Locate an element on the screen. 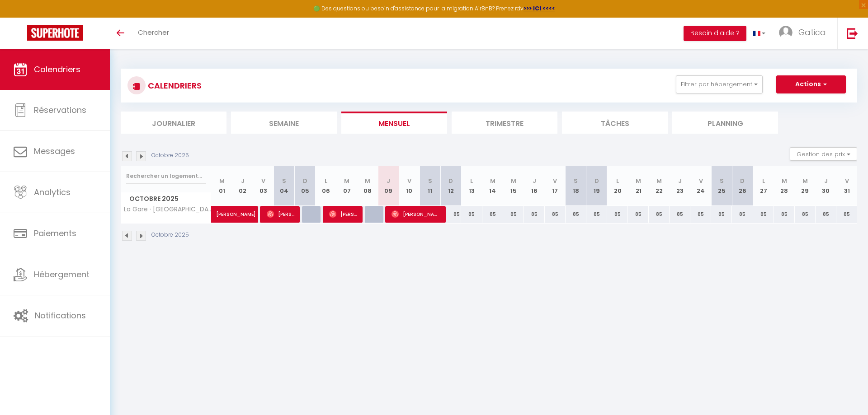 This screenshot has width=868, height=415. th: 13 is located at coordinates (472, 186).